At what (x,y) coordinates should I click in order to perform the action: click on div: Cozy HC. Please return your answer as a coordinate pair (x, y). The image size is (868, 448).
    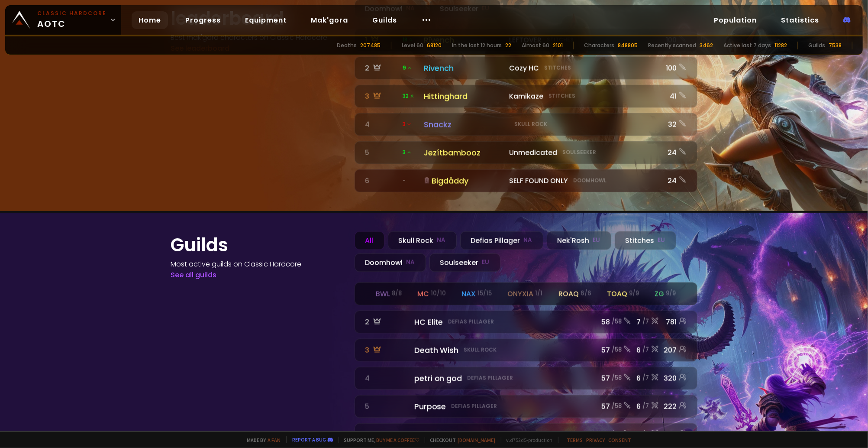
    Looking at the image, I should click on (584, 68).